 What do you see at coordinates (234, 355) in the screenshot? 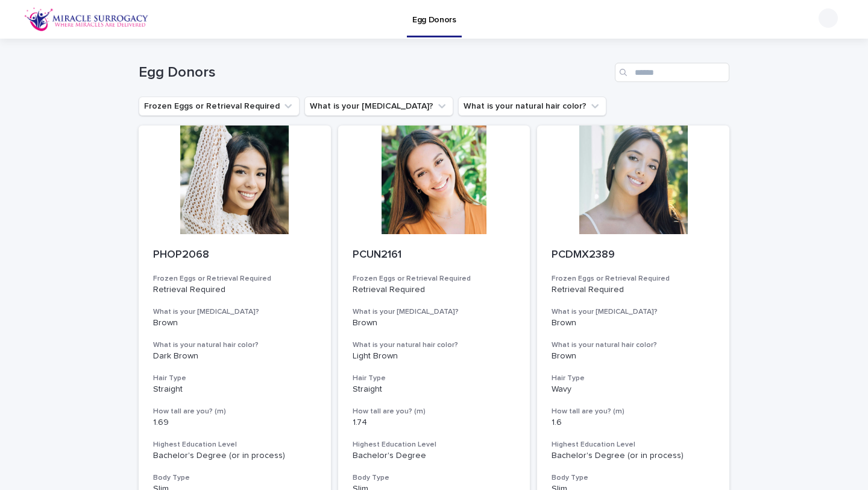
I see `p: Dark Brown` at bounding box center [234, 355].